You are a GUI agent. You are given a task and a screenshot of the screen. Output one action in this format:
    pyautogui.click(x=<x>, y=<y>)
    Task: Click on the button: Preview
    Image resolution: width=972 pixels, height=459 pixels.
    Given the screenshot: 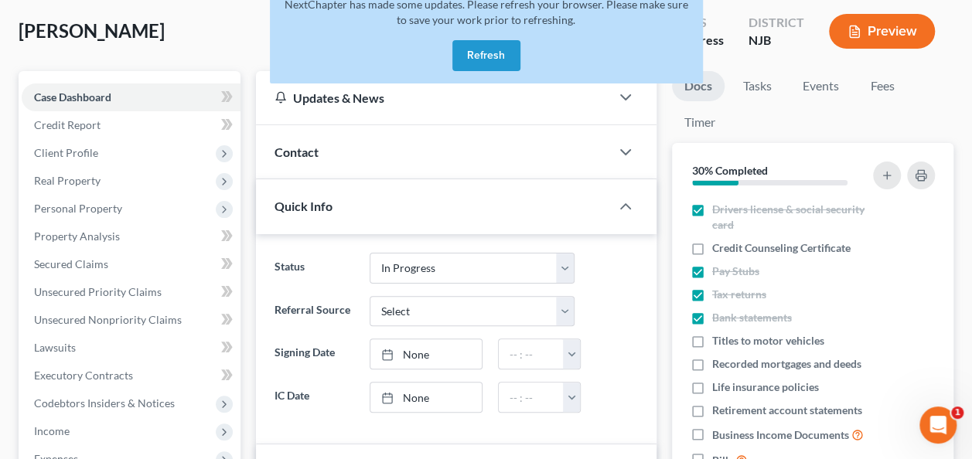 What is the action you would take?
    pyautogui.click(x=882, y=31)
    